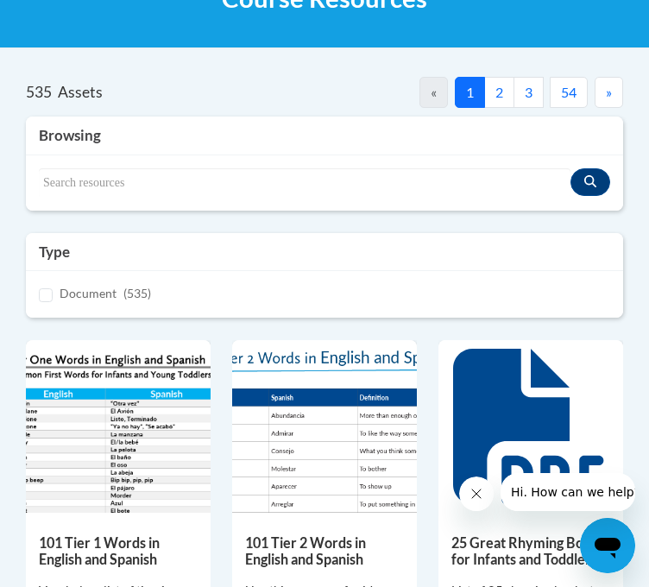 This screenshot has height=587, width=649. I want to click on button: 1, so click(469, 92).